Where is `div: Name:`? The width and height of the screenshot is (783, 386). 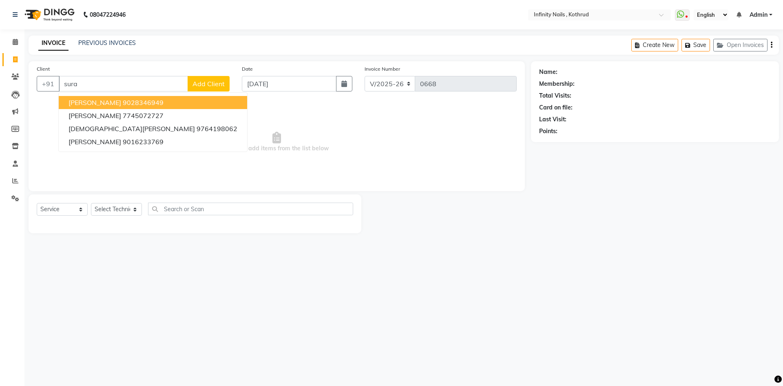 div: Name: is located at coordinates (548, 72).